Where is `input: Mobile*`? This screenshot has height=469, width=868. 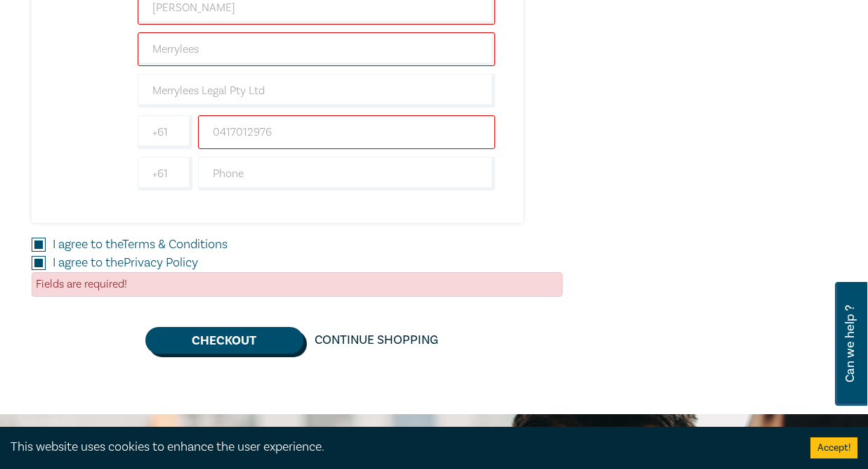
input: Mobile* is located at coordinates (346, 132).